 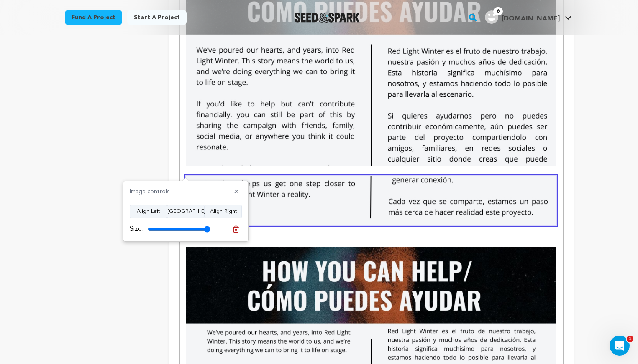 I want to click on img: Seed&Spark Logo Dark Mode, so click(x=327, y=18).